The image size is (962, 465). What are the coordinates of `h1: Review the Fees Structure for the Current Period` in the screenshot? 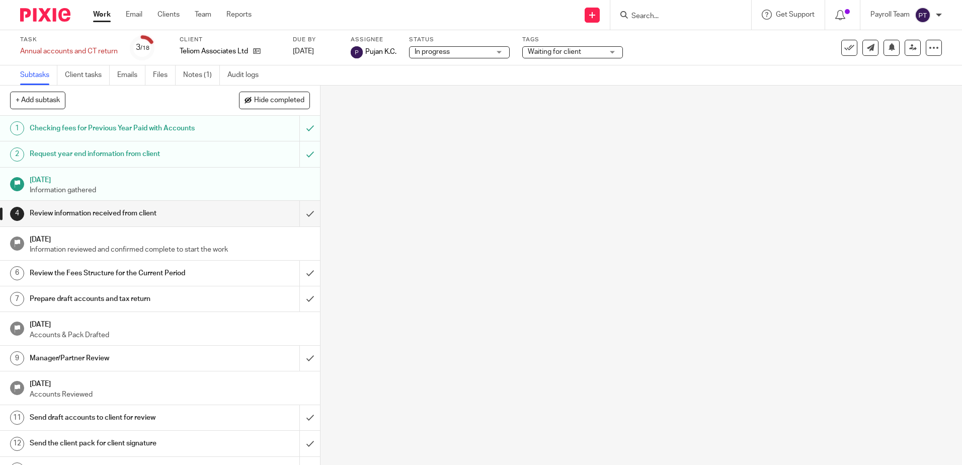 It's located at (116, 273).